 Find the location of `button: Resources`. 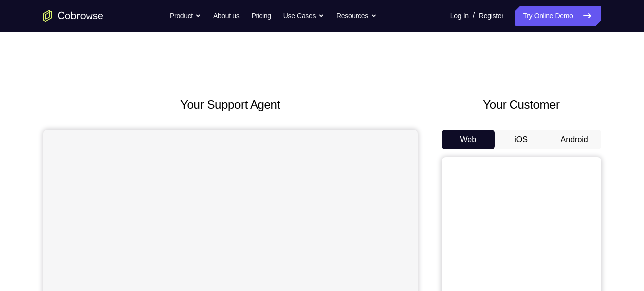

button: Resources is located at coordinates (356, 16).